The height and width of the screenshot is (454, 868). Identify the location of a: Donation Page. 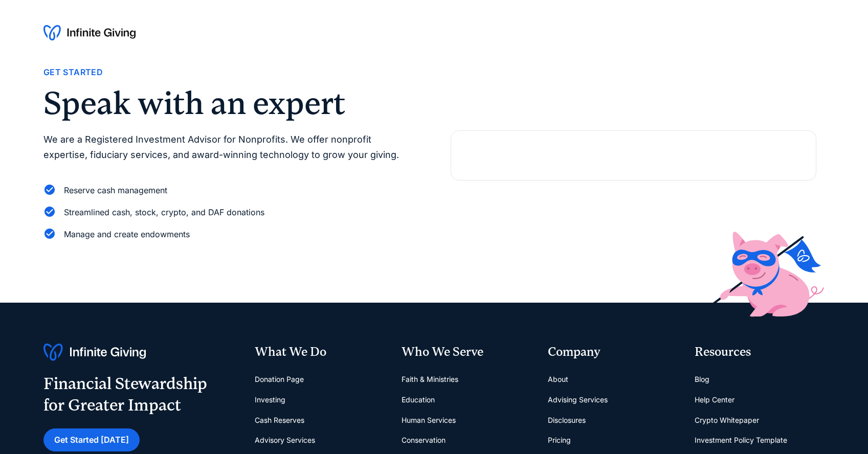
(279, 380).